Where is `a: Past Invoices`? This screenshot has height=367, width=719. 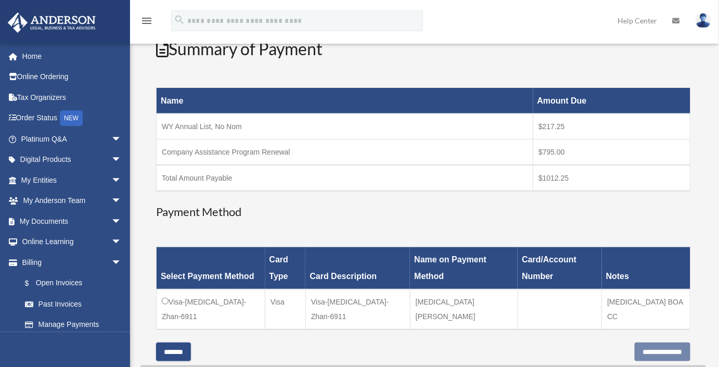 a: Past Invoices is located at coordinates (73, 304).